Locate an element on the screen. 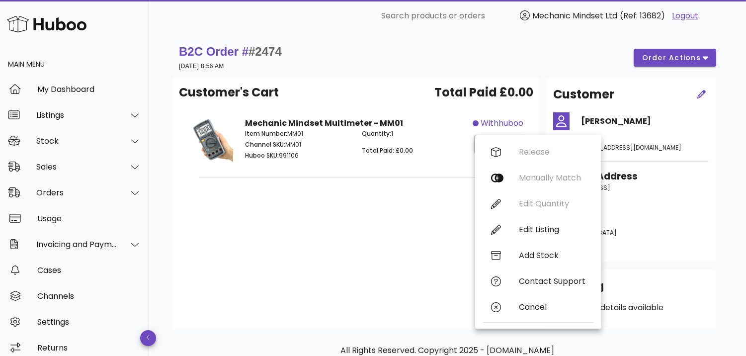  span: Channel SKU: is located at coordinates (265, 144).